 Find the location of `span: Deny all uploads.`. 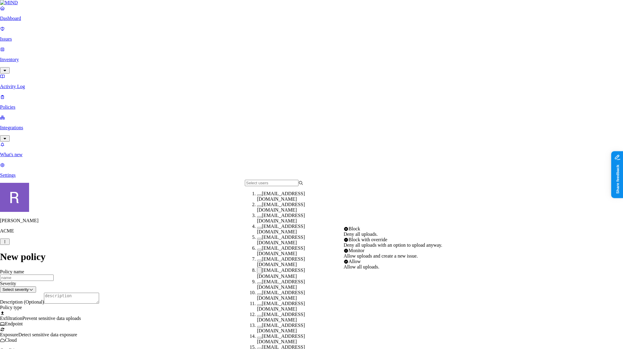

span: Deny all uploads. is located at coordinates (361, 234).